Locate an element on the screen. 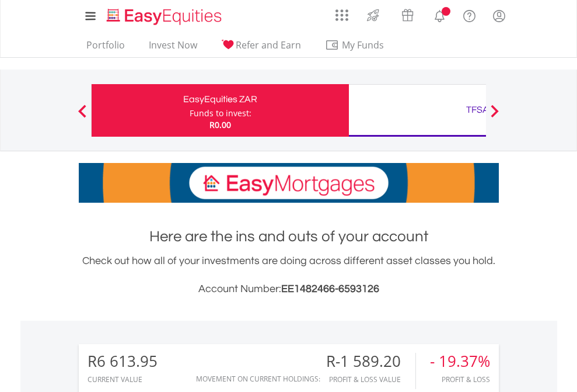 The height and width of the screenshot is (392, 577). a: AppsGrid is located at coordinates (342, 12).